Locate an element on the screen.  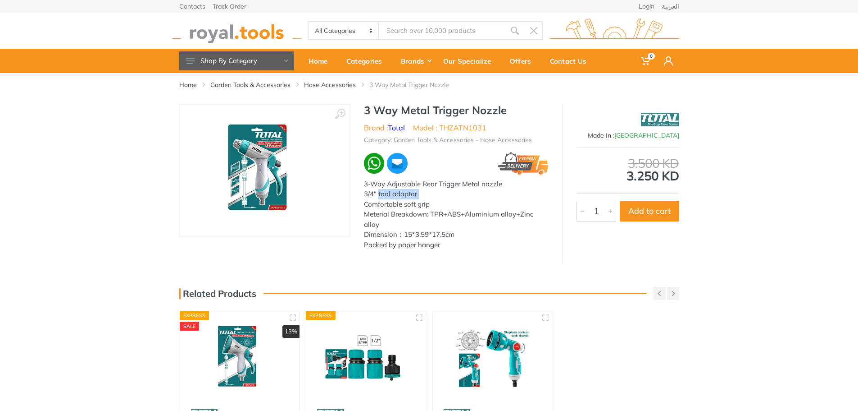
img: Royal Tools - 3 pcs Hose quick connectors set is located at coordinates (366, 357).